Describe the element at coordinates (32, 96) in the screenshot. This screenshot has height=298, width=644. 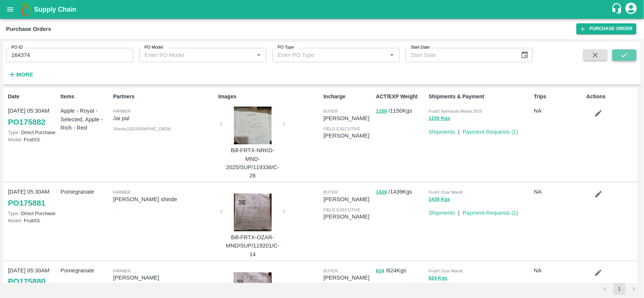
I see `p: Date` at that location.